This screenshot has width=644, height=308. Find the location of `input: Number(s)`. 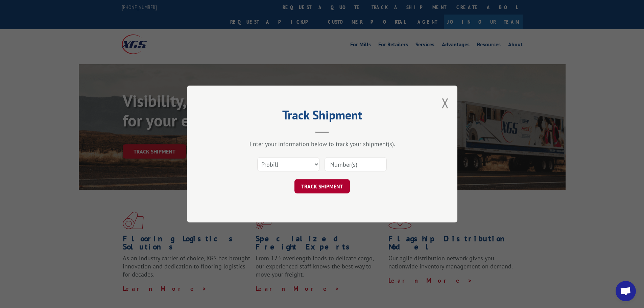

input: Number(s) is located at coordinates (355, 164).